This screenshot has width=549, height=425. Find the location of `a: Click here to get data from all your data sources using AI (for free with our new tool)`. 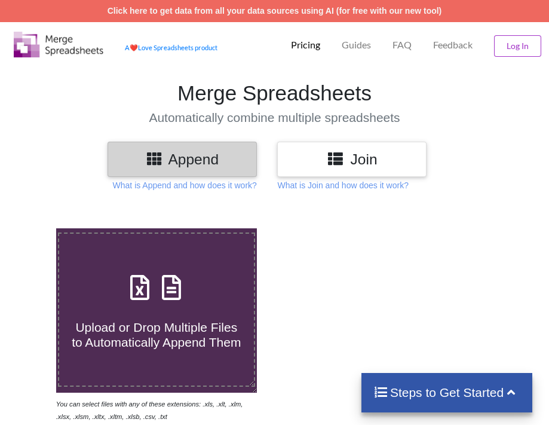

a: Click here to get data from all your data sources using AI (for free with our new tool) is located at coordinates (275, 11).